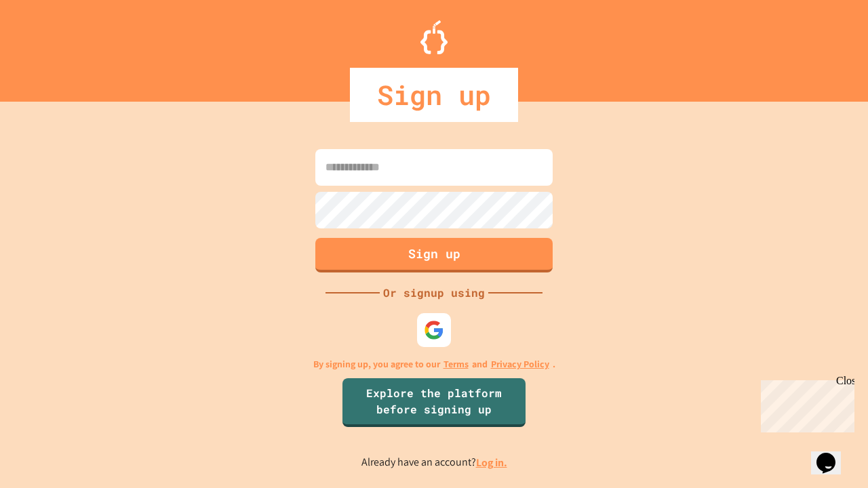 Image resolution: width=868 pixels, height=488 pixels. What do you see at coordinates (434, 293) in the screenshot?
I see `div: Or signup using` at bounding box center [434, 293].